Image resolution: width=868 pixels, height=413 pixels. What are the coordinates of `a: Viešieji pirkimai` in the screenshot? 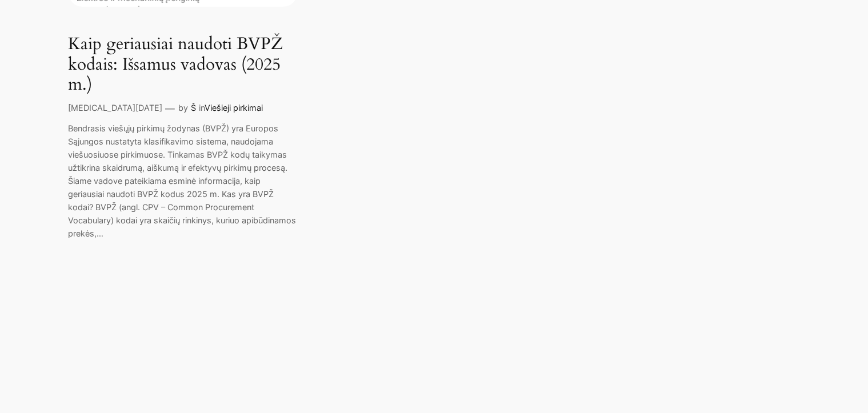 It's located at (234, 107).